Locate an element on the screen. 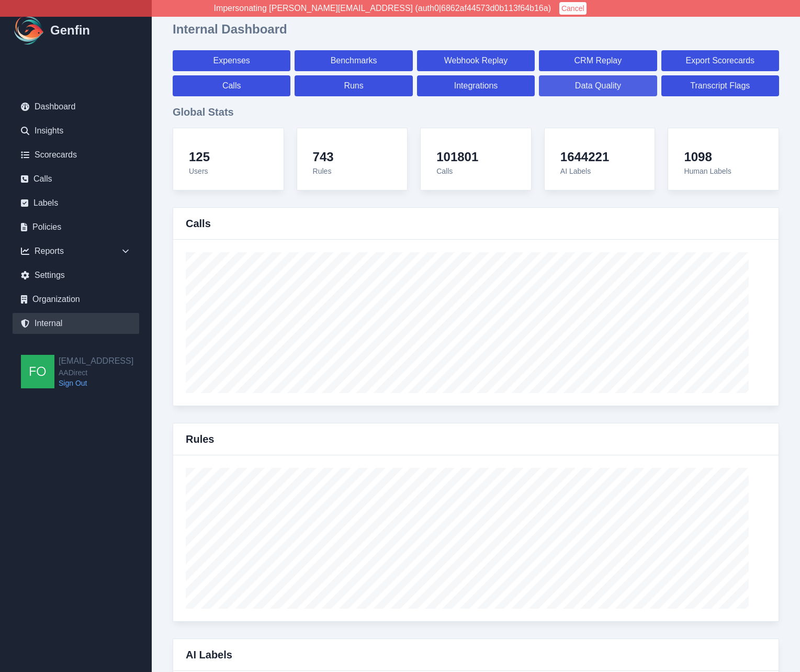  span: Calls is located at coordinates (444, 171).